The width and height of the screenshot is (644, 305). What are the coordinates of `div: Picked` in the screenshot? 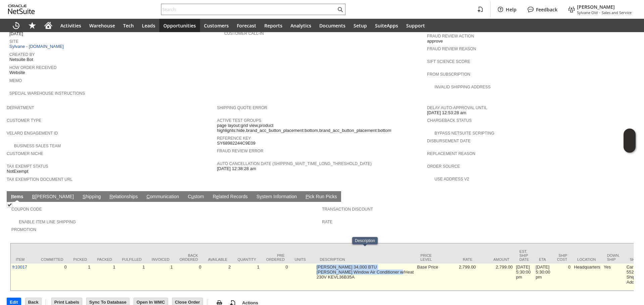 It's located at (80, 260).